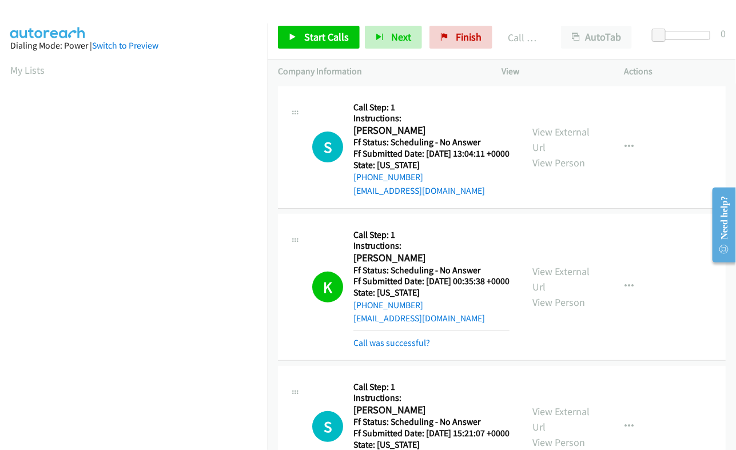 The image size is (736, 450). Describe the element at coordinates (401, 37) in the screenshot. I see `span: Next` at that location.